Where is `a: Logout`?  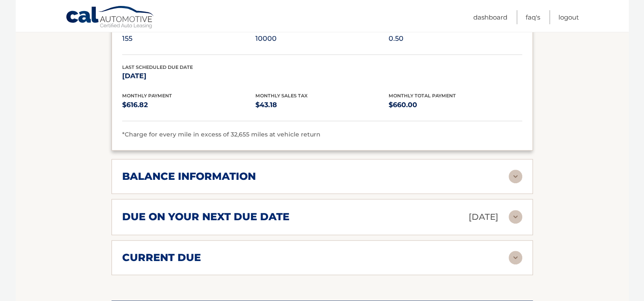
a: Logout is located at coordinates (569, 17).